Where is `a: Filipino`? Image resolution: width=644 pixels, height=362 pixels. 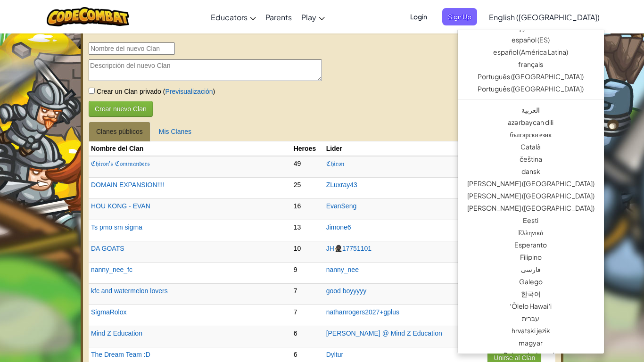
a: Filipino is located at coordinates (531, 257).